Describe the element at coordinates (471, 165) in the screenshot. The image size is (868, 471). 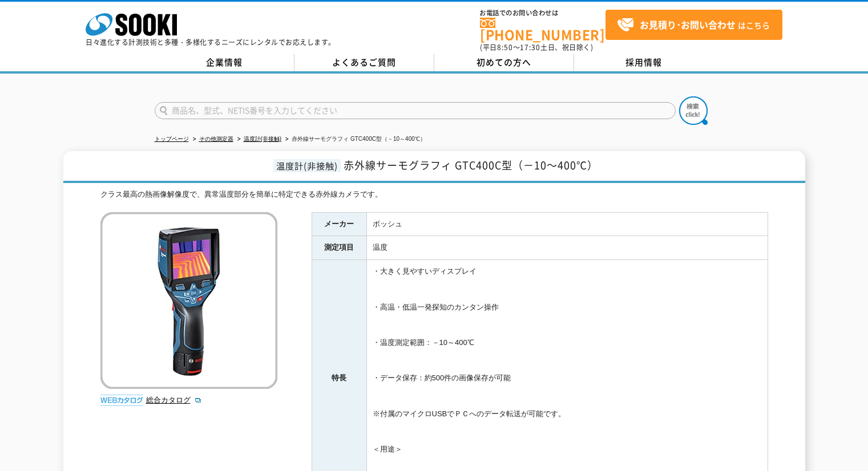
I see `span: 赤外線サーモグラフィ GTC400C型（－10～400℃）` at that location.